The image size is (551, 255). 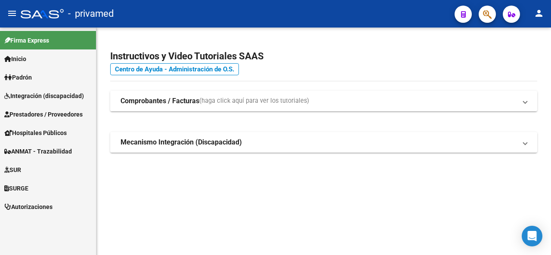 What do you see at coordinates (539, 13) in the screenshot?
I see `mat-icon: person` at bounding box center [539, 13].